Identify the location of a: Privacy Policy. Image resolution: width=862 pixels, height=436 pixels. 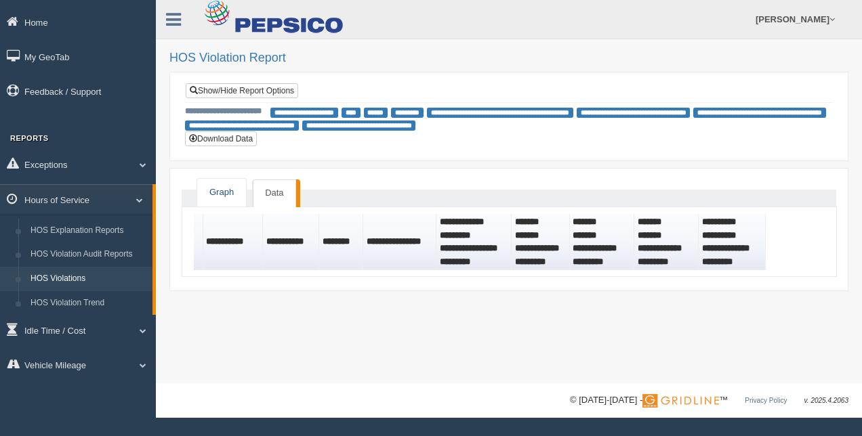
(766, 401).